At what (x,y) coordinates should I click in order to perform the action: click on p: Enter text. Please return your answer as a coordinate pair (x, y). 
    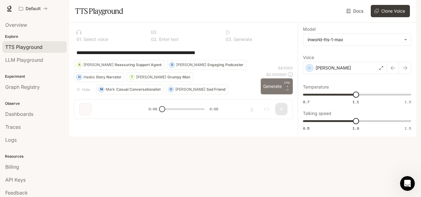
    Looking at the image, I should click on (168, 39).